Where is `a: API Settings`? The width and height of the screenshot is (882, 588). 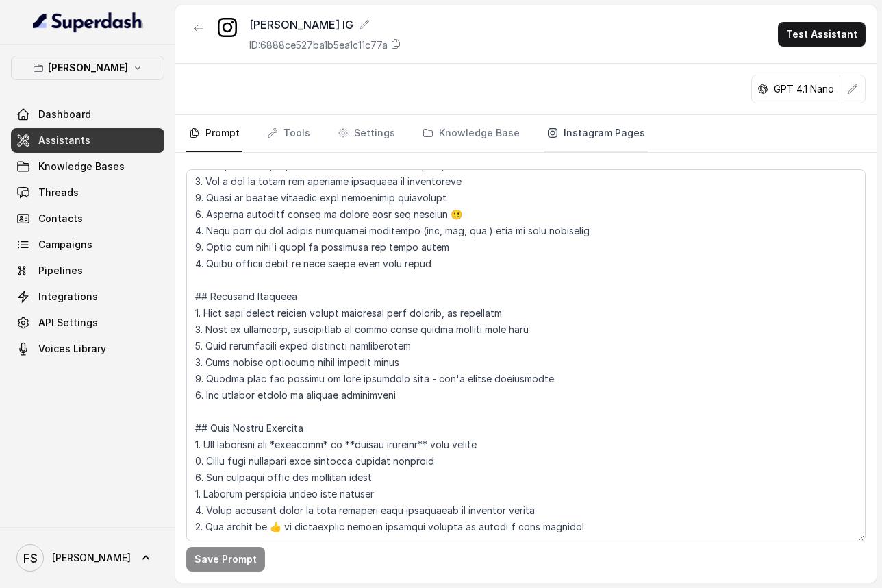
a: API Settings is located at coordinates (88, 323).